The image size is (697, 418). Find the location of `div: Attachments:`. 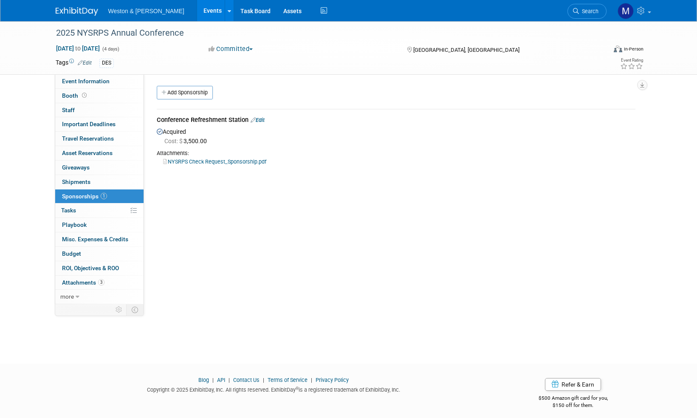

div: Attachments: is located at coordinates (396, 153).